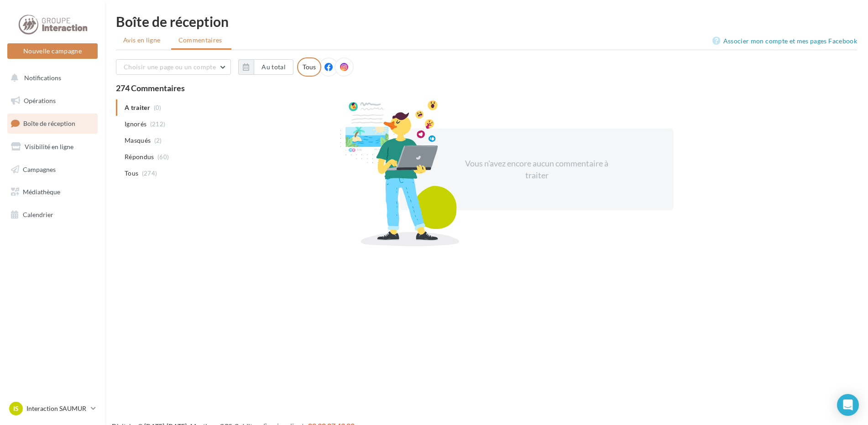 Image resolution: width=868 pixels, height=425 pixels. Describe the element at coordinates (49, 146) in the screenshot. I see `span: Visibilité en ligne` at that location.